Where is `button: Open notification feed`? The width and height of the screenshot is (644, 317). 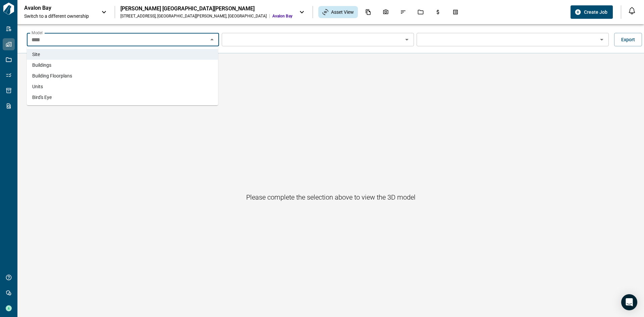
button: Open notification feed is located at coordinates (632, 11).